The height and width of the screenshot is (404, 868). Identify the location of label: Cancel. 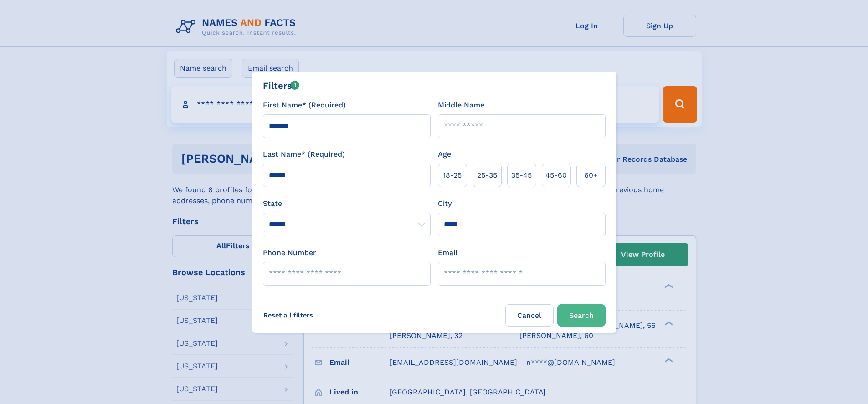
(529, 316).